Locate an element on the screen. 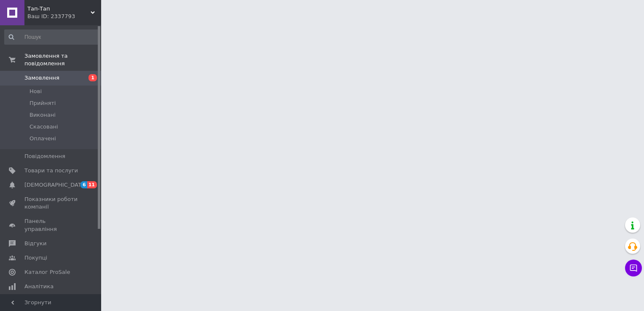 Image resolution: width=644 pixels, height=311 pixels. span: Оплачені is located at coordinates (42, 139).